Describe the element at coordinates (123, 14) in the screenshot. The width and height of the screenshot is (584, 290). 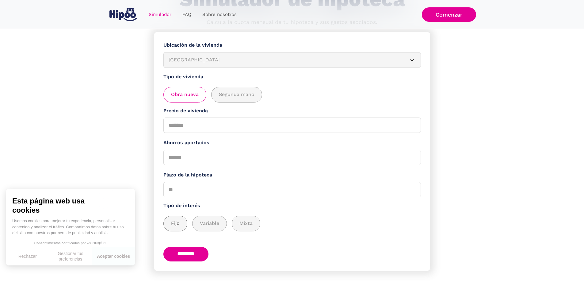
I see `a: home` at that location.